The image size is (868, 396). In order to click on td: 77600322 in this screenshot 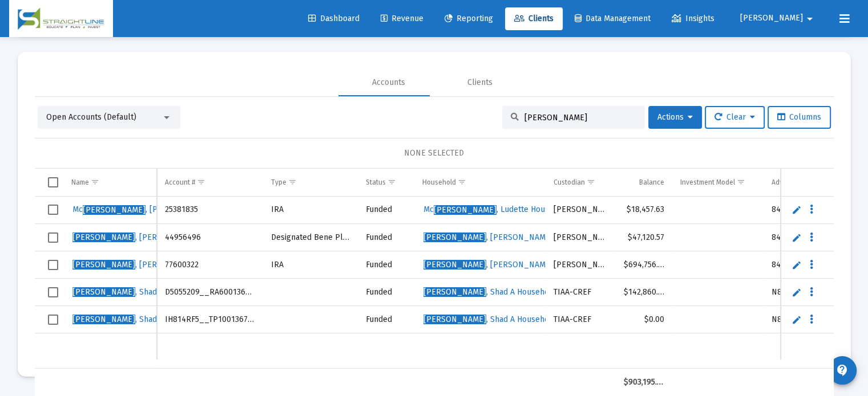, I will do `click(210, 265)`.